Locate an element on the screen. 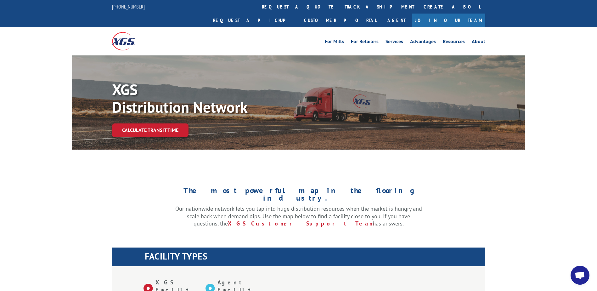 Image resolution: width=597 pixels, height=291 pixels. a: Advantages is located at coordinates (423, 42).